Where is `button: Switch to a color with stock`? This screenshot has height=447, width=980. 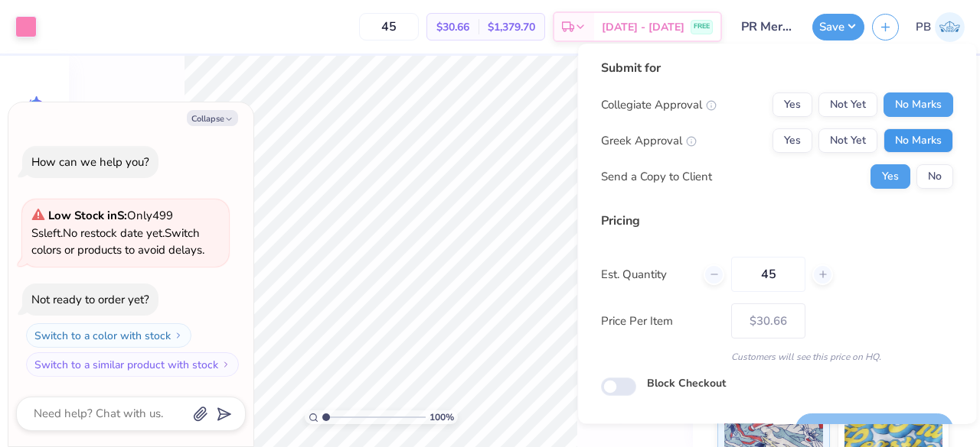 button: Switch to a color with stock is located at coordinates (108, 336).